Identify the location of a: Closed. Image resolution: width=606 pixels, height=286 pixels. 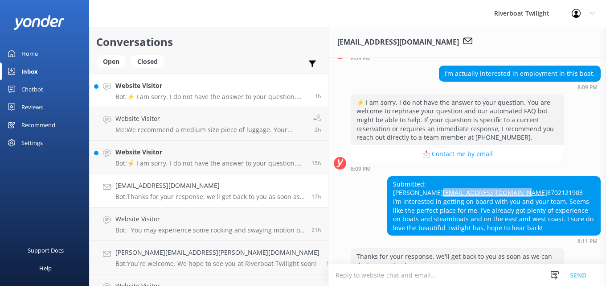
(150, 61).